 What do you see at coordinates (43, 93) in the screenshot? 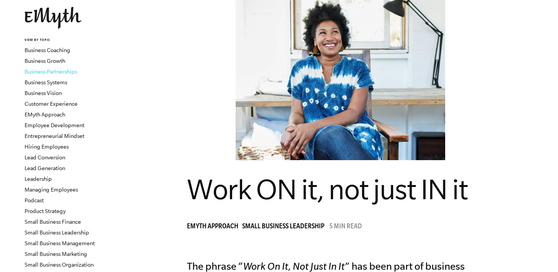
I see `a: Business Vision` at bounding box center [43, 93].